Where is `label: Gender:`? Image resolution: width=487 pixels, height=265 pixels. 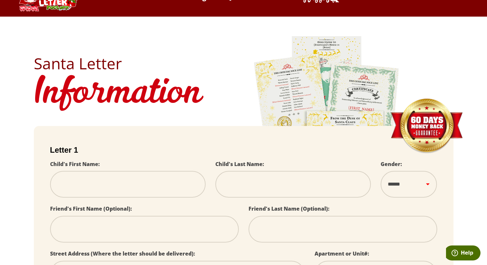
label: Gender: is located at coordinates (391, 164).